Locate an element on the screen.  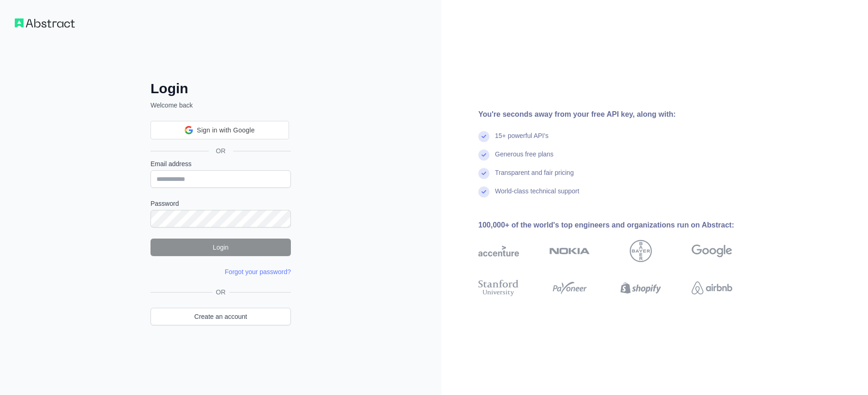
img: google is located at coordinates (712, 251).